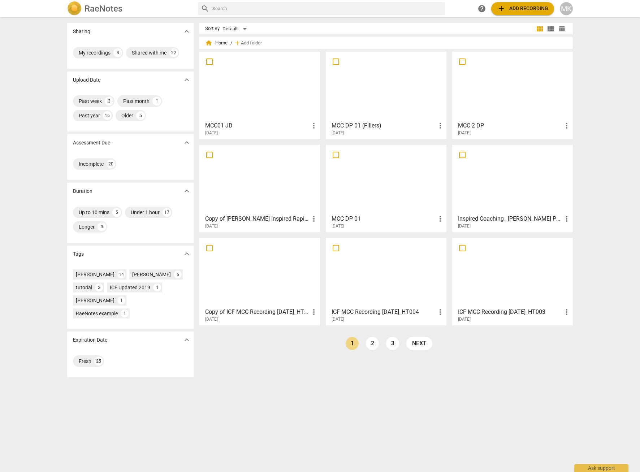 This screenshot has height=472, width=640. Describe the element at coordinates (257, 312) in the screenshot. I see `h3: Copy of ICF MCC Recording 2025.02.18_HT004` at that location.